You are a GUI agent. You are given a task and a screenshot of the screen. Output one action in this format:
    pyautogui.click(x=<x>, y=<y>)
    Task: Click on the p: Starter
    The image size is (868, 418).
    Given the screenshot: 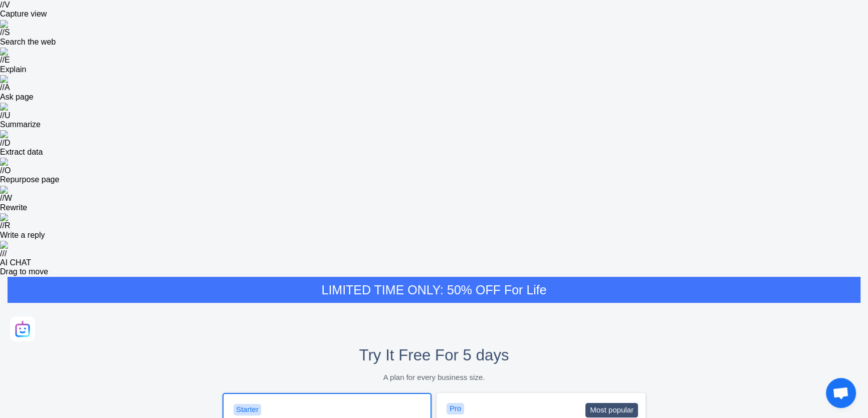 What is the action you would take?
    pyautogui.click(x=247, y=410)
    